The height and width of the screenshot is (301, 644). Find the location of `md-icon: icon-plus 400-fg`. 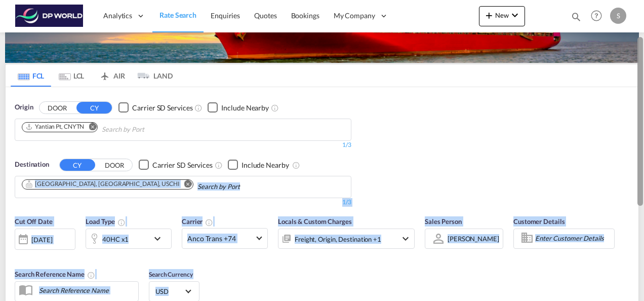

md-icon: icon-plus 400-fg is located at coordinates (489, 15).